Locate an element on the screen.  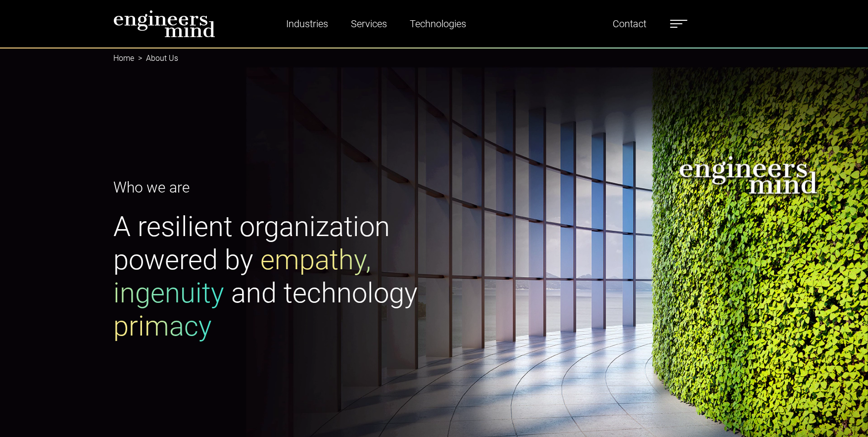
img: logo is located at coordinates (164, 24).